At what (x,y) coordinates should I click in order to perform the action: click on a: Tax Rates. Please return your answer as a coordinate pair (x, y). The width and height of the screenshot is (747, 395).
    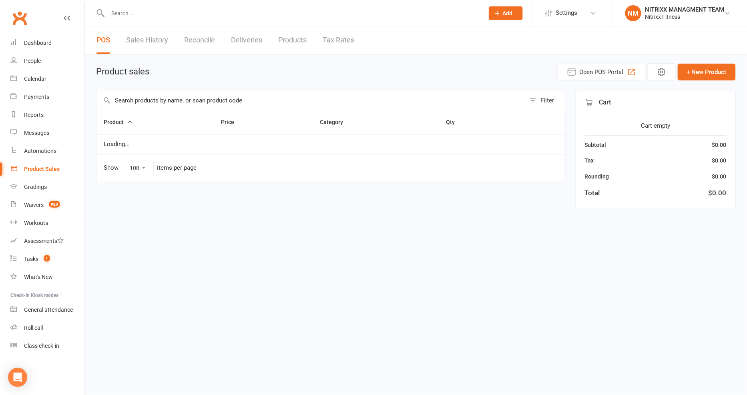
    Looking at the image, I should click on (338, 40).